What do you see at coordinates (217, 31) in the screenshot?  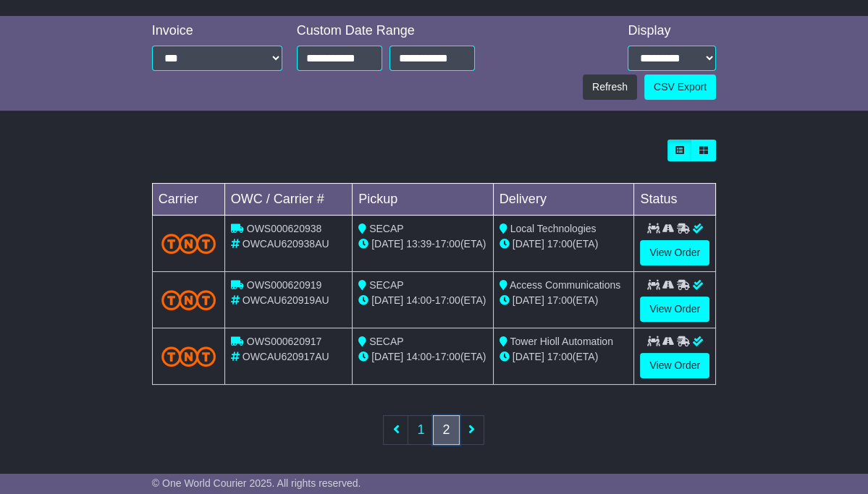 I see `div: Invoice` at bounding box center [217, 31].